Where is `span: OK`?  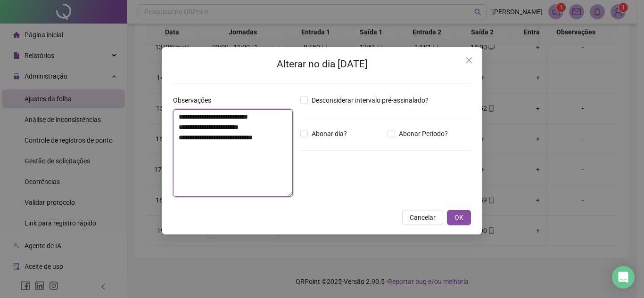 span: OK is located at coordinates (459, 217).